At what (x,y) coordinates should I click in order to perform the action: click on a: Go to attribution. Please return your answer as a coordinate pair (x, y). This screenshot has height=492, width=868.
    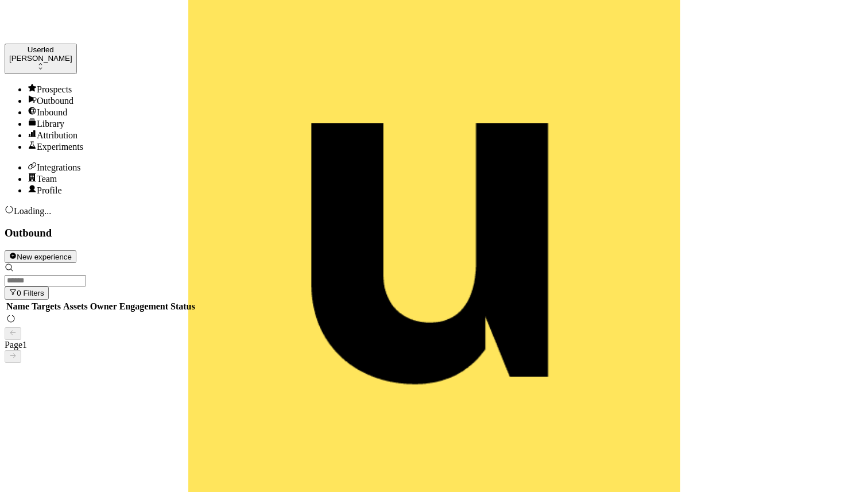
    Looking at the image, I should click on (445, 135).